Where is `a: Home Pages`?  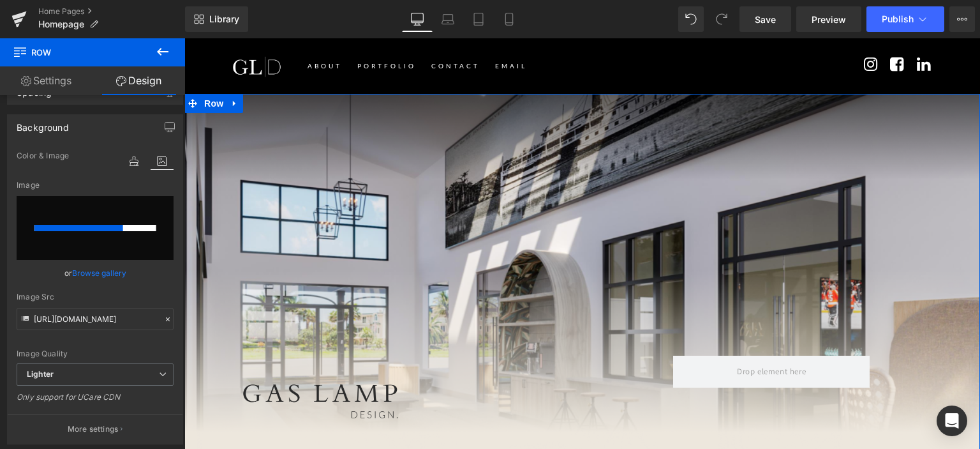
a: Home Pages is located at coordinates (112, 12).